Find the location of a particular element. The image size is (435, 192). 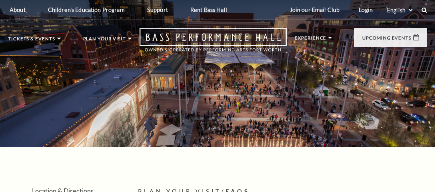

p: Rent Bass Hall is located at coordinates (209, 10).